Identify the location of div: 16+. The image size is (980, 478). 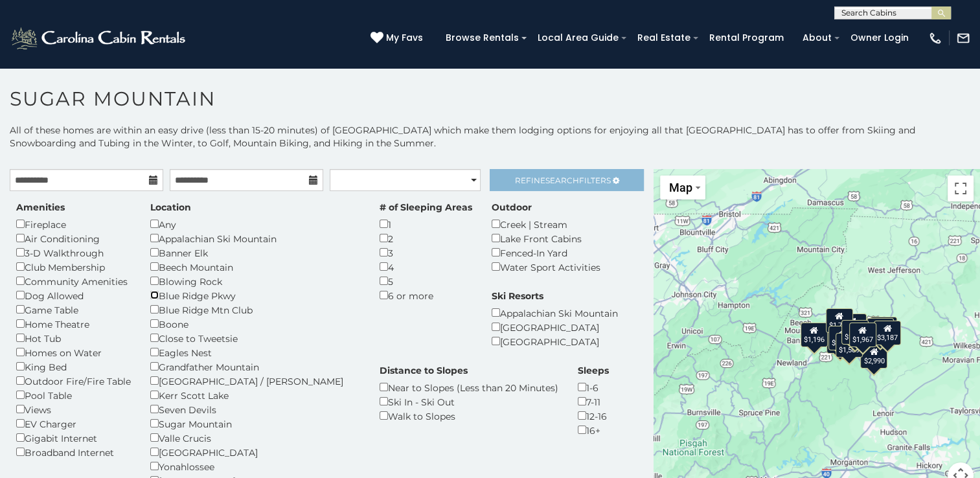
(594, 430).